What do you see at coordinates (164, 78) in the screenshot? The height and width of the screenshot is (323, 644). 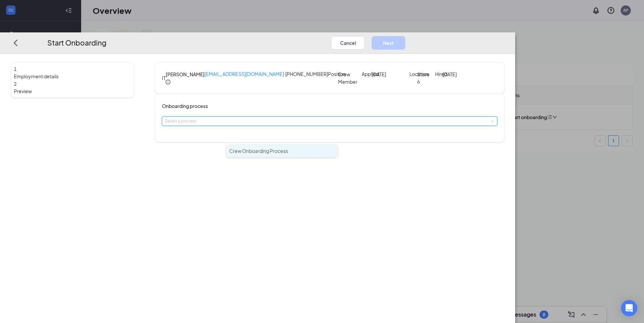 I see `div: IT` at bounding box center [164, 78].